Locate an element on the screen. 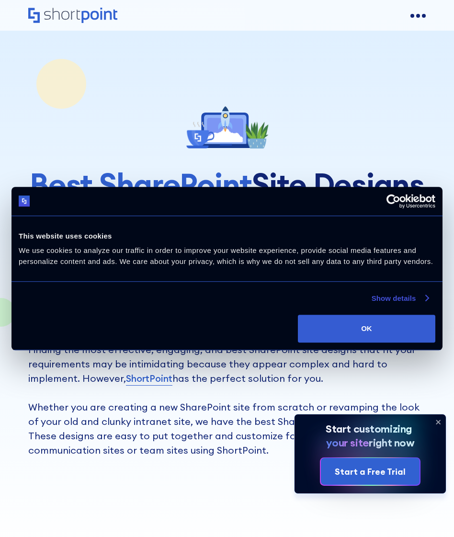 Image resolution: width=454 pixels, height=537 pixels. a: open menu is located at coordinates (418, 16).